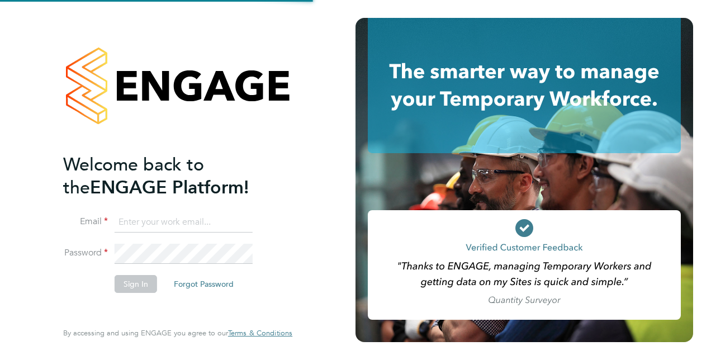 Image resolution: width=711 pixels, height=360 pixels. Describe the element at coordinates (86, 253) in the screenshot. I see `label: Password` at that location.